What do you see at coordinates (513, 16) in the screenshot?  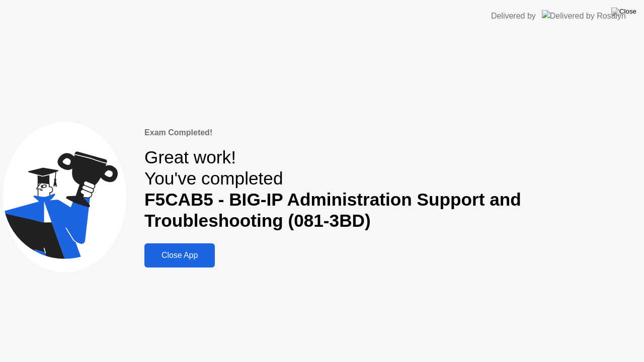 I see `div: Delivered by` at bounding box center [513, 16].